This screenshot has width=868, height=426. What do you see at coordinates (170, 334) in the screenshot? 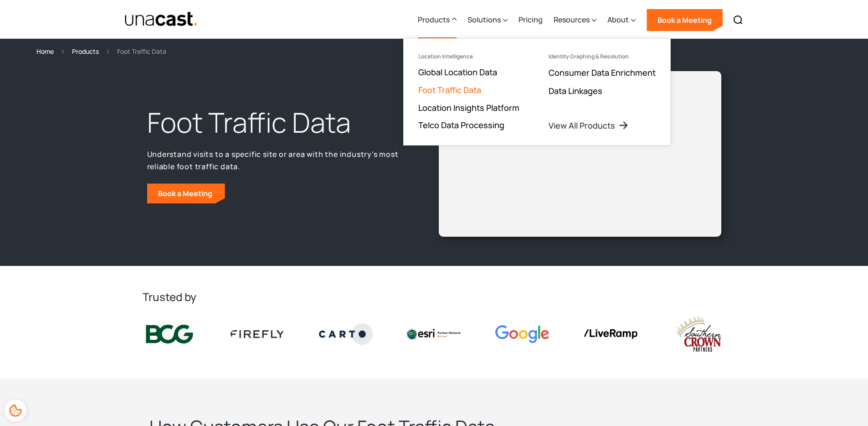
I see `img: BCG logo` at bounding box center [170, 334].